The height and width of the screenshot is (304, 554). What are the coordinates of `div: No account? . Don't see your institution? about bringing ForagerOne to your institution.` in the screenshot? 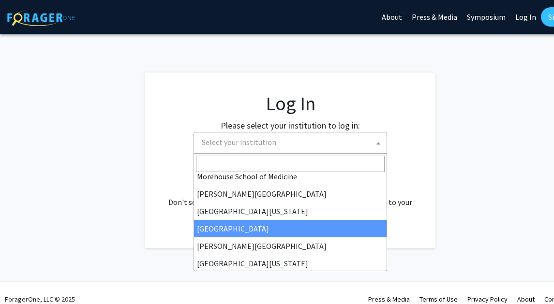 It's located at (290, 196).